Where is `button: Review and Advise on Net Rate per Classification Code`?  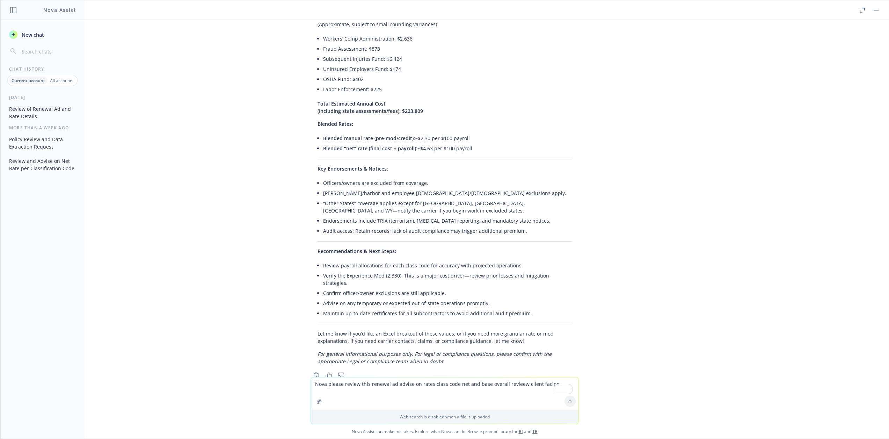
button: Review and Advise on Net Rate per Classification Code is located at coordinates (42, 164).